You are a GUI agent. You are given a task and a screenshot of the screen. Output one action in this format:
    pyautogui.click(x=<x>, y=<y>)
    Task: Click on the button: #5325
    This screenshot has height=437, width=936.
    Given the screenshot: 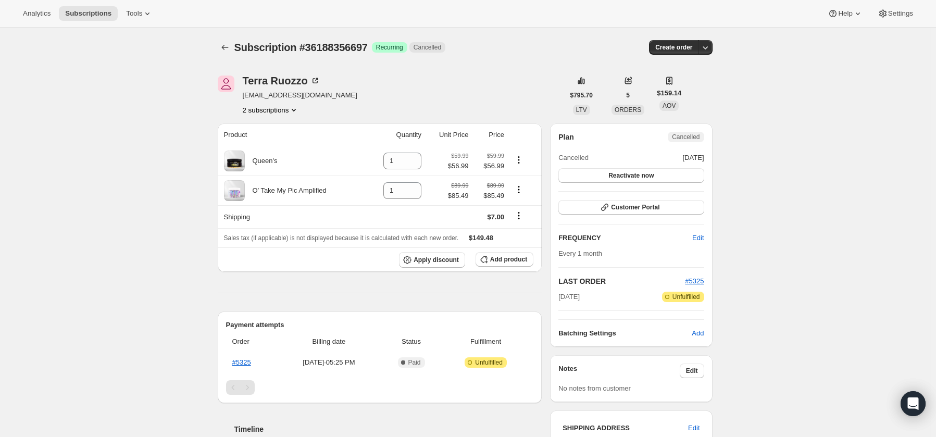 What is the action you would take?
    pyautogui.click(x=695, y=281)
    